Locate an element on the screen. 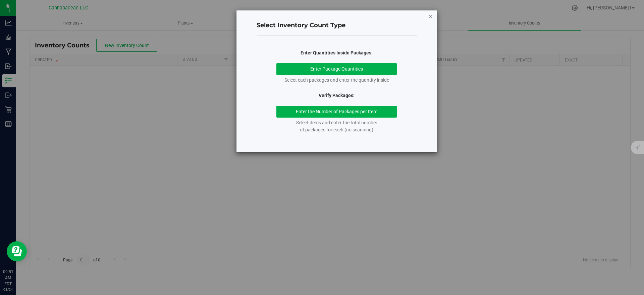 The image size is (644, 295). button: Enter the Number of Packages per Item is located at coordinates (337, 111).